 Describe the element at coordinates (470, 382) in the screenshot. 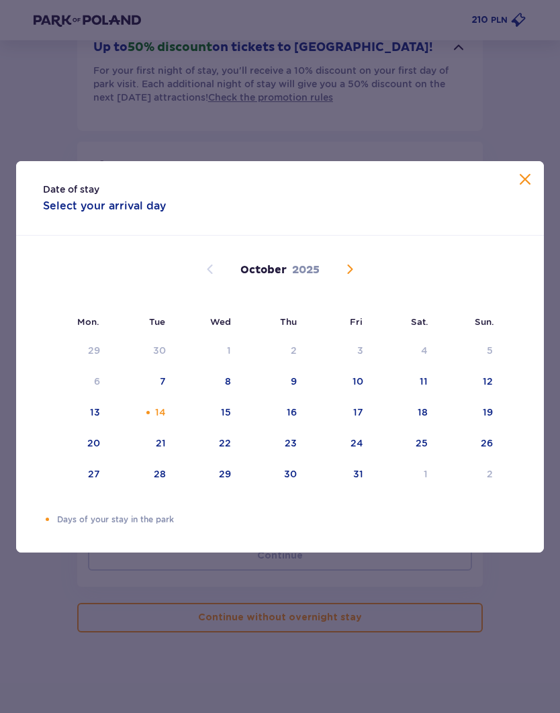

I see `td: 12` at that location.